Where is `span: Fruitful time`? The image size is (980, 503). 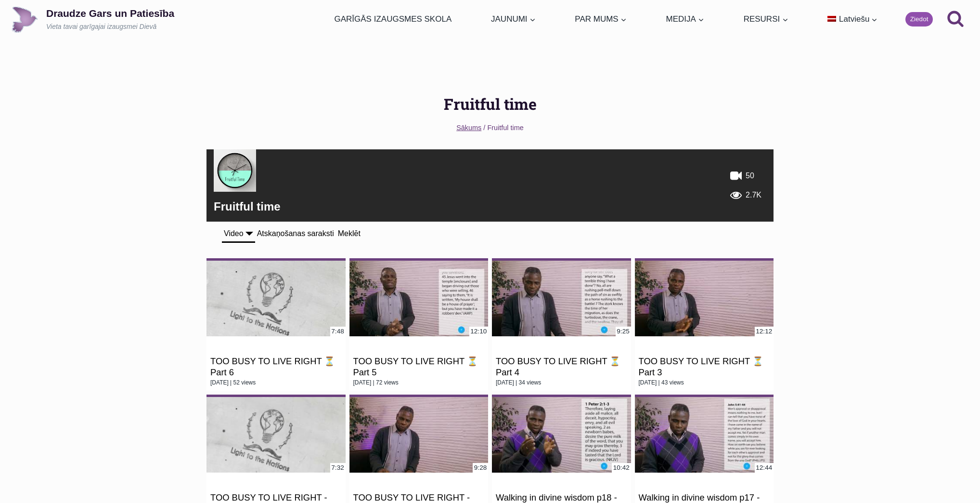 span: Fruitful time is located at coordinates (505, 127).